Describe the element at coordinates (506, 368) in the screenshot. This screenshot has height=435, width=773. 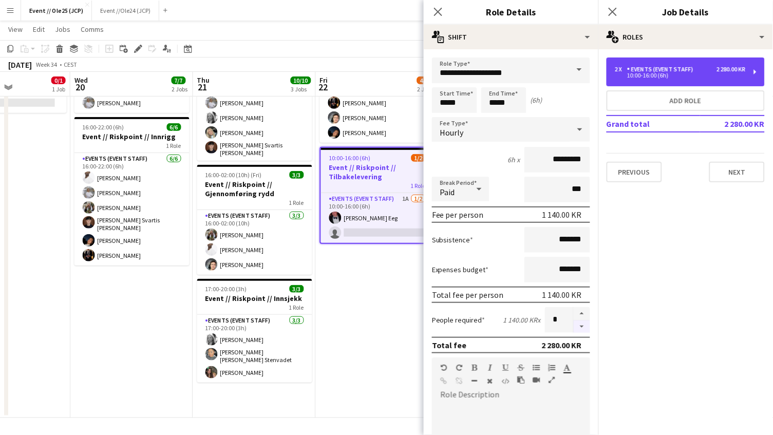
I see `button: Underline` at that location.